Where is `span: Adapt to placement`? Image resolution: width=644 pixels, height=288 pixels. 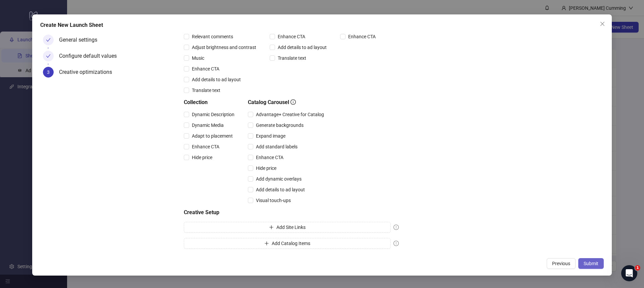 span: Adapt to placement is located at coordinates (212, 136).